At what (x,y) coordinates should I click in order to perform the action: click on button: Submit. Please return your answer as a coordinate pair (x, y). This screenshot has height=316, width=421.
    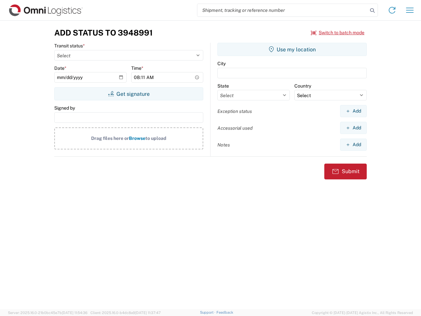
    Looking at the image, I should click on (345, 171).